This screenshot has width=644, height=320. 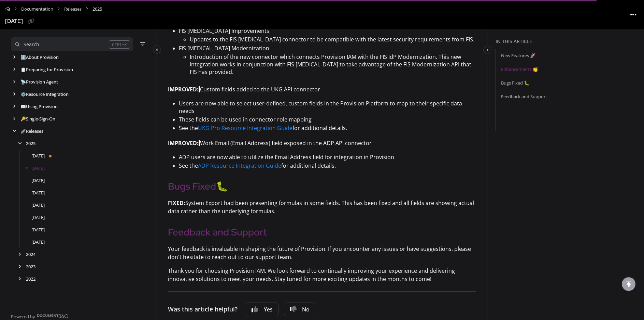 I want to click on span: ℹ️, so click(x=24, y=57).